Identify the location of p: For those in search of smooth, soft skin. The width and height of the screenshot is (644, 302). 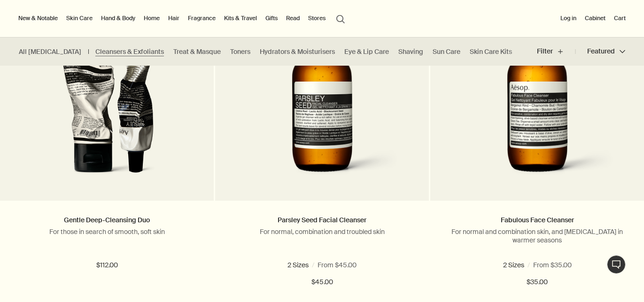
(107, 232).